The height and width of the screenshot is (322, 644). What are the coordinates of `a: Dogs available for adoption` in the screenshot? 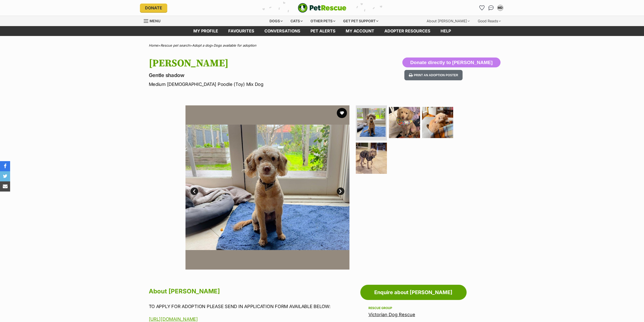 It's located at (235, 45).